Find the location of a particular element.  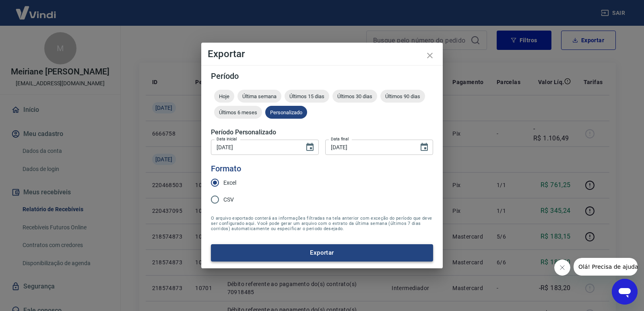

span: Últimos 6 meses is located at coordinates (238, 112).